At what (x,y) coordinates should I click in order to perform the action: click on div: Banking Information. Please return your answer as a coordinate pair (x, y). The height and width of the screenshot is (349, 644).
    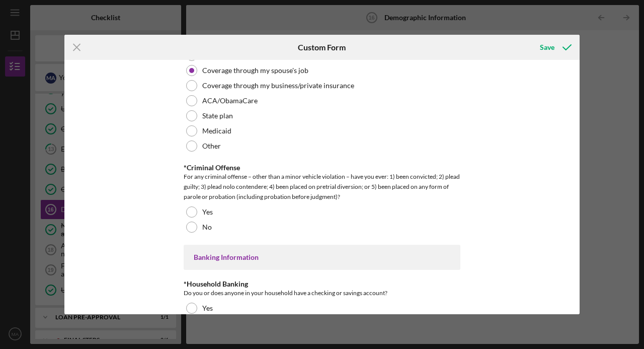
    Looking at the image, I should click on (322, 257).